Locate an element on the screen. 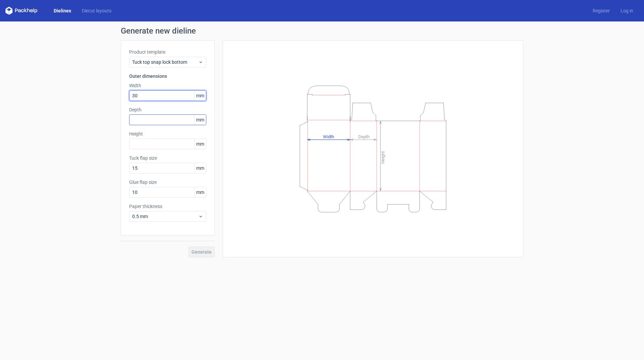 This screenshot has width=644, height=360. tspan: Width is located at coordinates (328, 136).